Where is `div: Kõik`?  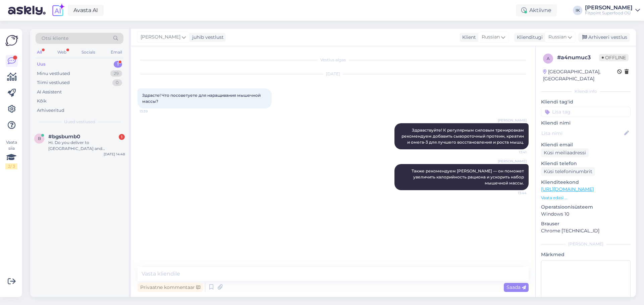 div: Kõik is located at coordinates (41, 101).